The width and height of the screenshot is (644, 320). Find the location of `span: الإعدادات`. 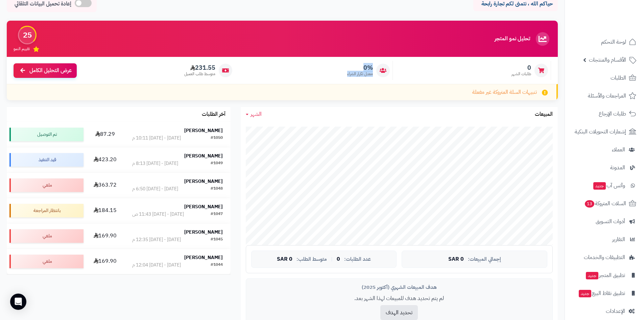

span: الإعدادات is located at coordinates (615, 311).